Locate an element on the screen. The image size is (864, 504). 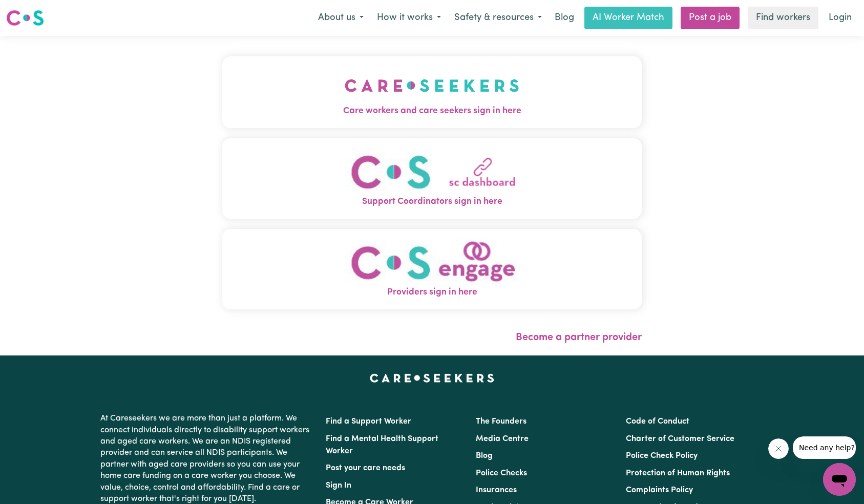
button: Providers sign in here is located at coordinates (433, 269).